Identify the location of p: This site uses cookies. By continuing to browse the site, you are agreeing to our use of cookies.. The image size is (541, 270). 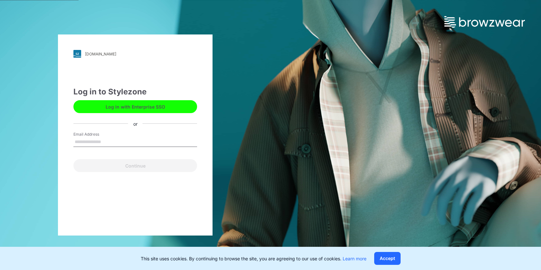
(253, 258).